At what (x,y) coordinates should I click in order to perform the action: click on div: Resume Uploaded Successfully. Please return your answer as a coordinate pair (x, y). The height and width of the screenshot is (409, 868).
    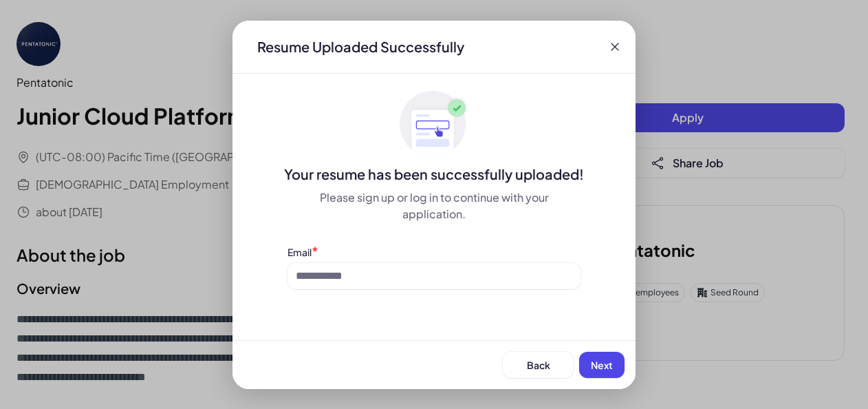
    Looking at the image, I should click on (361, 47).